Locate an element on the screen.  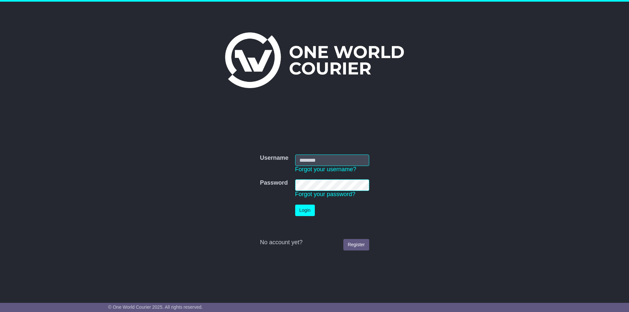
div: No account yet? is located at coordinates (314, 243).